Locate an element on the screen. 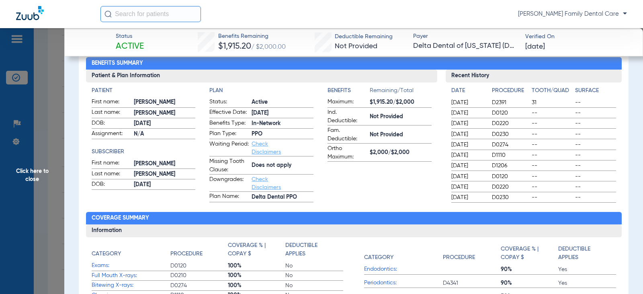 Image resolution: width=643 pixels, height=294 pixels. span: $2,000/$2,000 is located at coordinates (401, 152).